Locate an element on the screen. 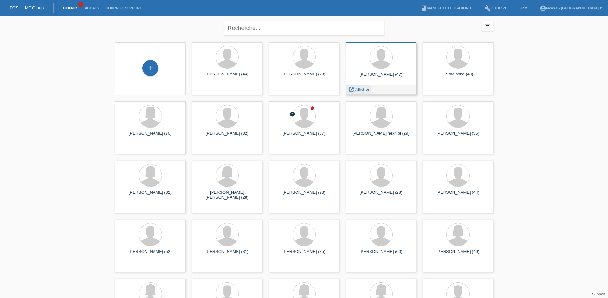 This screenshot has height=298, width=608. a: Achats is located at coordinates (92, 8).